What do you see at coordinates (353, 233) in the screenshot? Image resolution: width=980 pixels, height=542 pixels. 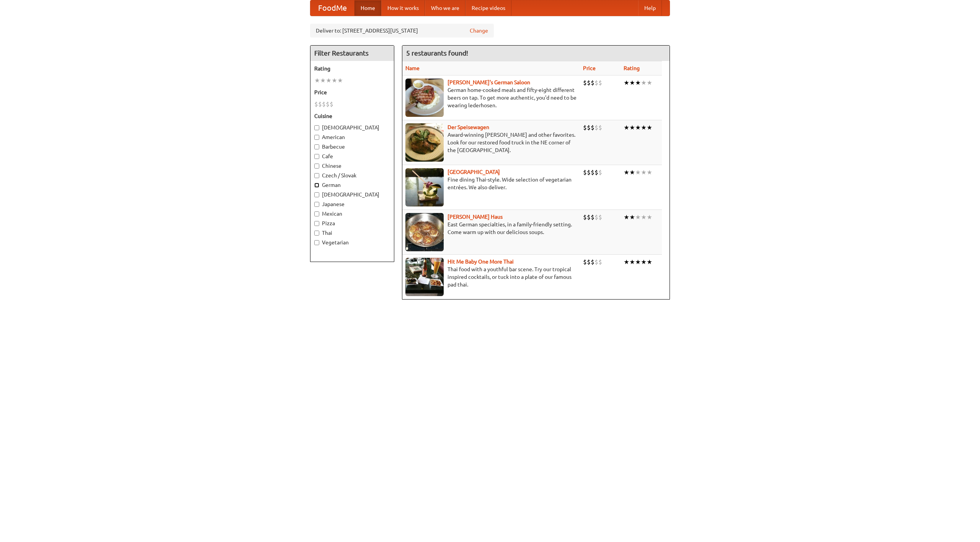 I see `label: Thai` at bounding box center [353, 233].